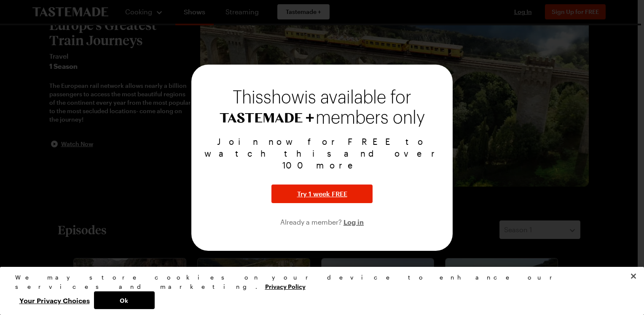 The height and width of the screenshot is (315, 644). Describe the element at coordinates (319, 291) in the screenshot. I see `div: Privacy` at that location.